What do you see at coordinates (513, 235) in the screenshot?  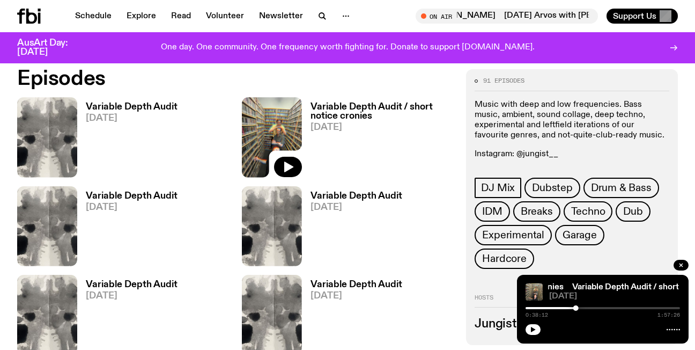 I see `span: Experimental` at bounding box center [513, 235].